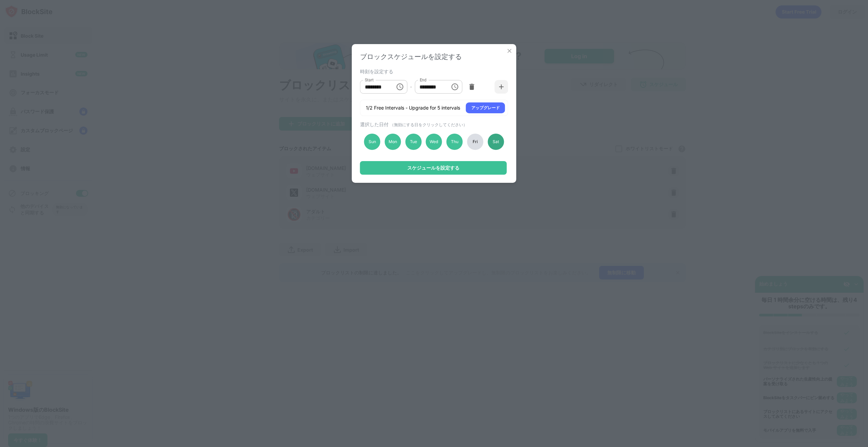 The height and width of the screenshot is (447, 868). What do you see at coordinates (393, 141) in the screenshot?
I see `div: Mon` at bounding box center [393, 141].